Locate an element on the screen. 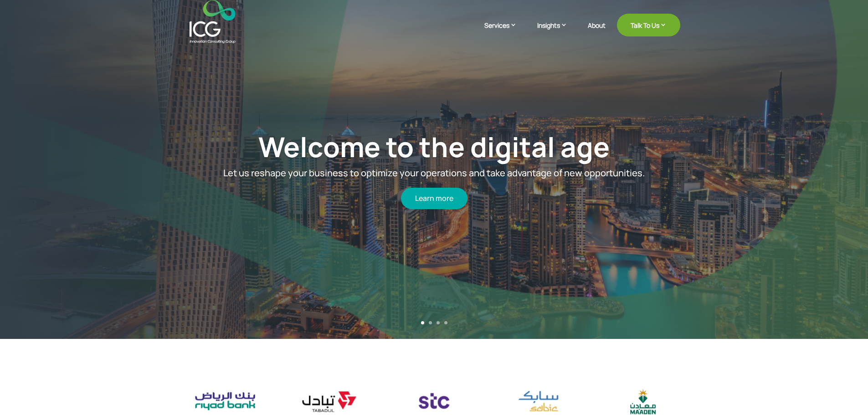  a: 4 is located at coordinates (445, 323).